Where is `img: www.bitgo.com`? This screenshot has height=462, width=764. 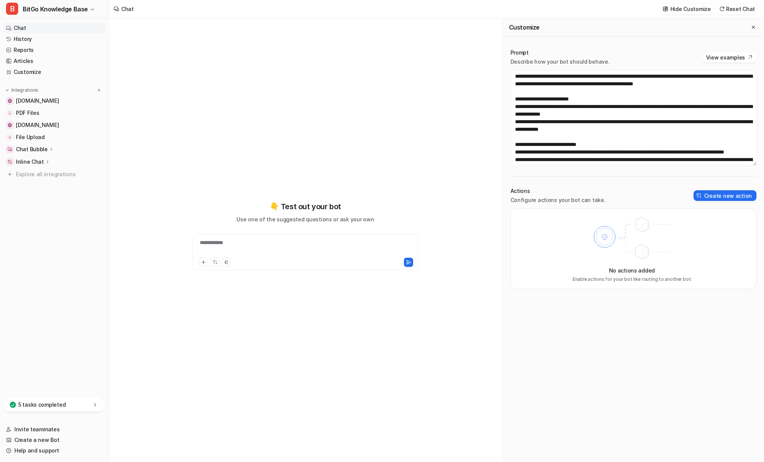 img: www.bitgo.com is located at coordinates (10, 101).